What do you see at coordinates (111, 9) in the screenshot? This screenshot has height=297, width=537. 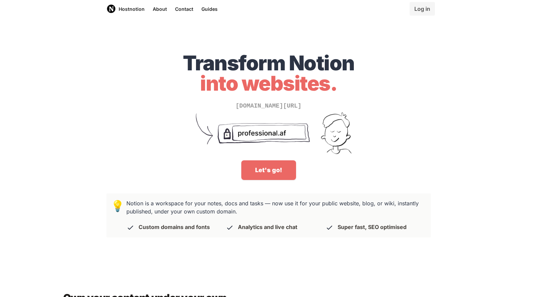 I see `img: Host Notion logo` at bounding box center [111, 9].